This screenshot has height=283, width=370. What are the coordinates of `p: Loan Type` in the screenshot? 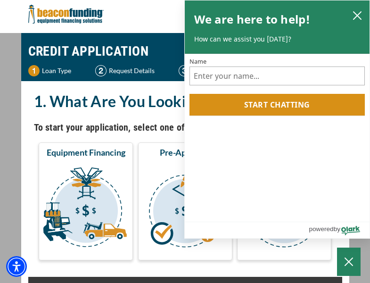 It's located at (57, 71).